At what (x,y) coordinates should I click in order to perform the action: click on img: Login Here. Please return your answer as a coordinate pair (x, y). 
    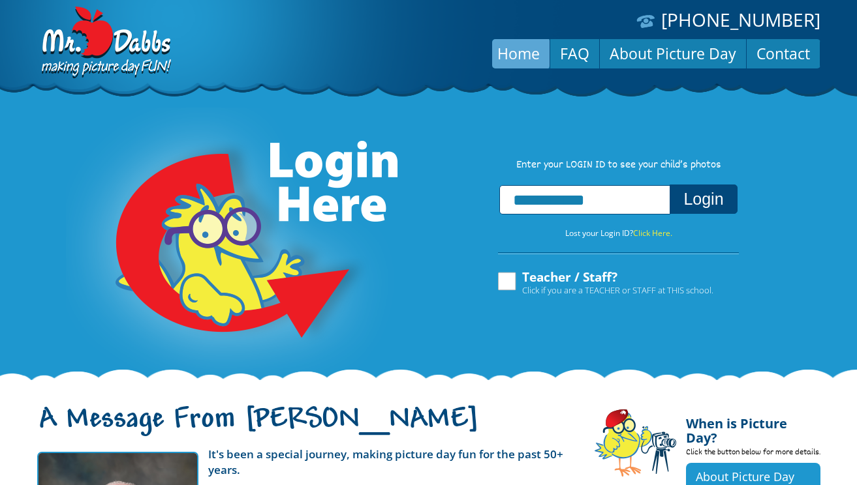
    Looking at the image, I should click on (233, 245).